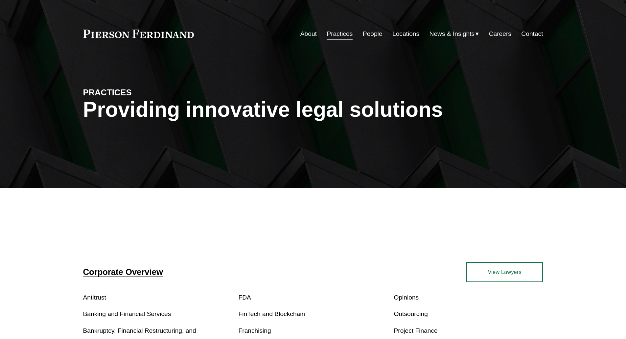 The height and width of the screenshot is (339, 626). Describe the element at coordinates (505, 272) in the screenshot. I see `a: View Lawyers` at that location.